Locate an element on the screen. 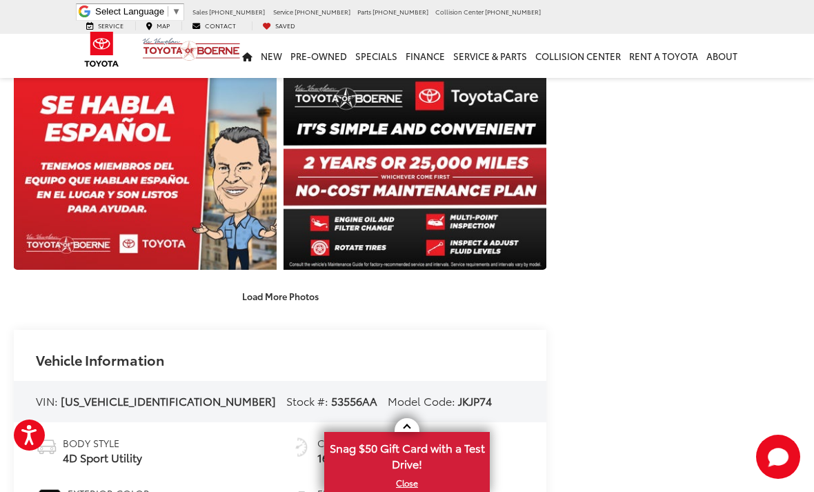 The width and height of the screenshot is (814, 492). svg: Start Chat is located at coordinates (778, 457).